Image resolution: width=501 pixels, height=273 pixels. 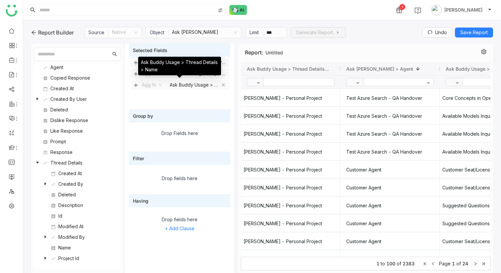 I want to click on div: Having, so click(x=180, y=201).